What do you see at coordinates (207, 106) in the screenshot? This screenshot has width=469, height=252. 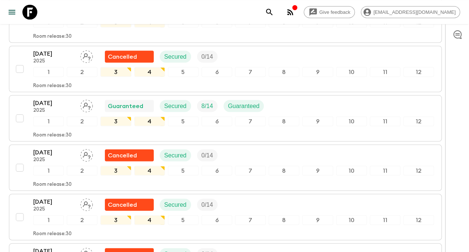 I see `p: 8 / 14` at bounding box center [207, 106].